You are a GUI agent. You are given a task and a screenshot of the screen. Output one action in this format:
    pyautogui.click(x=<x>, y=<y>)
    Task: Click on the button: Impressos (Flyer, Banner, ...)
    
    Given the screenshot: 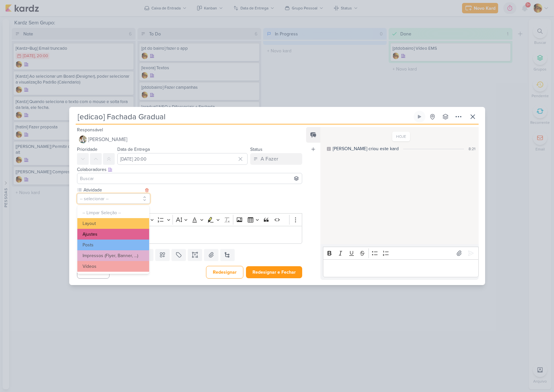 What is the action you would take?
    pyautogui.click(x=113, y=256)
    